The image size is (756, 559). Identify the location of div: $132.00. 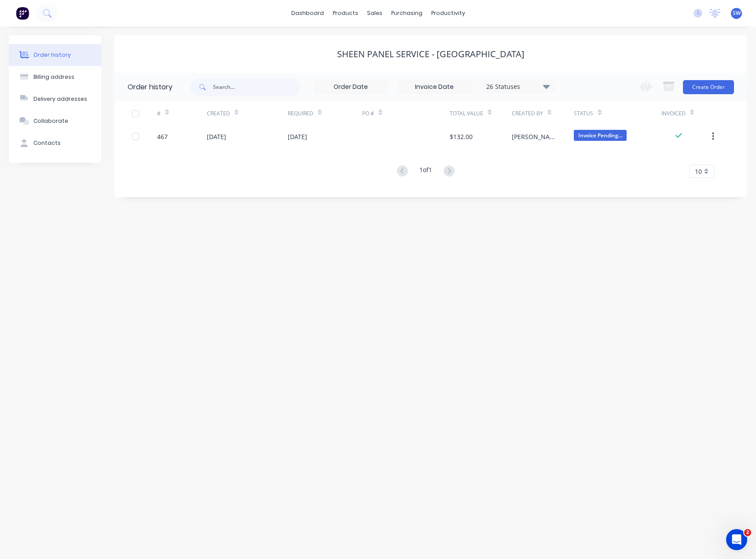
(461, 137).